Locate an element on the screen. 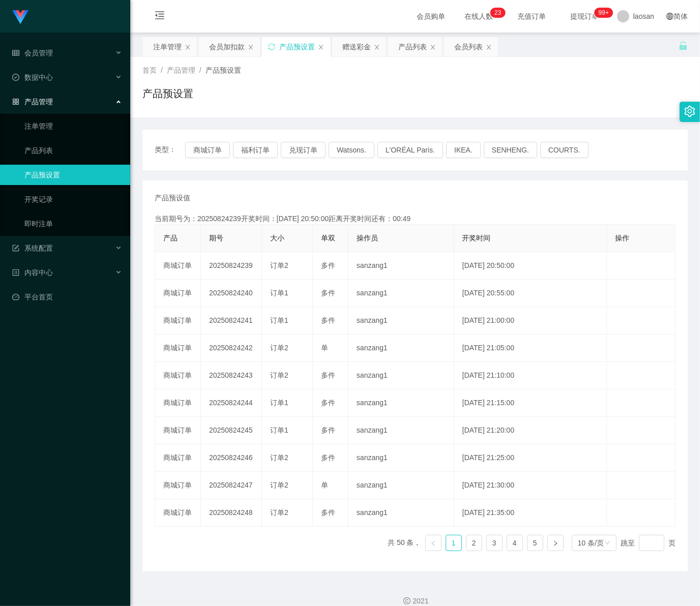 Image resolution: width=700 pixels, height=606 pixels. i: 图标: setting is located at coordinates (690, 112).